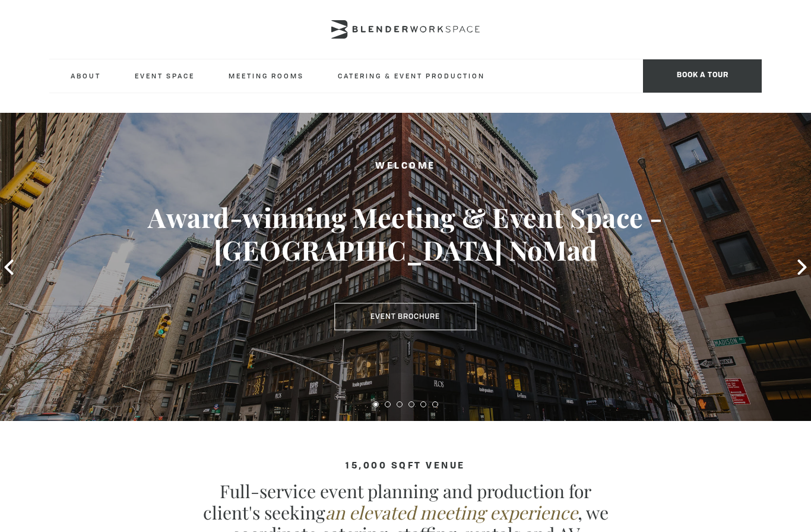 Image resolution: width=811 pixels, height=532 pixels. What do you see at coordinates (411, 75) in the screenshot?
I see `a: Catering & Event Production` at bounding box center [411, 75].